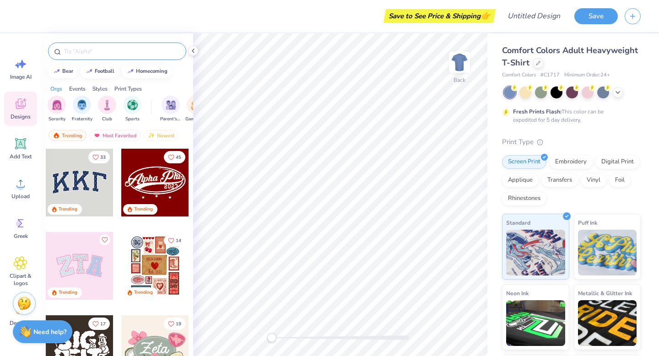  What do you see at coordinates (171, 109) in the screenshot?
I see `div: filter for Parent's Weekend` at bounding box center [171, 109].